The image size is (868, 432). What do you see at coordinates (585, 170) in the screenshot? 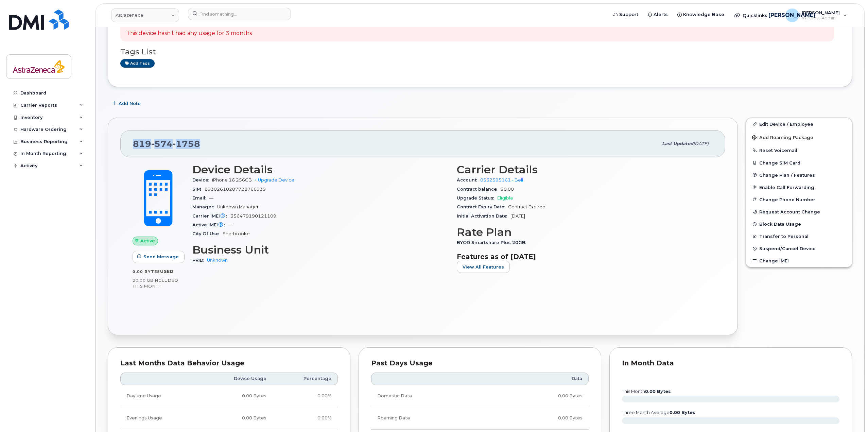
I see `h3: Carrier Details` at bounding box center [585, 170].